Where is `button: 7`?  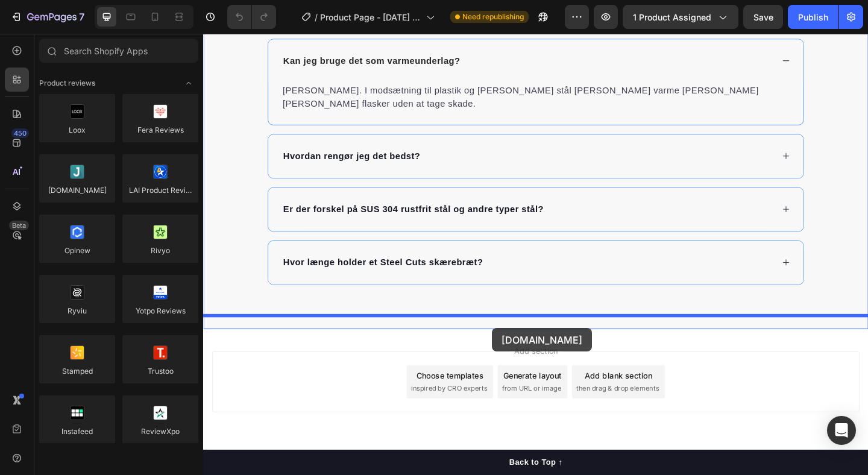
button: 7 is located at coordinates (47, 17).